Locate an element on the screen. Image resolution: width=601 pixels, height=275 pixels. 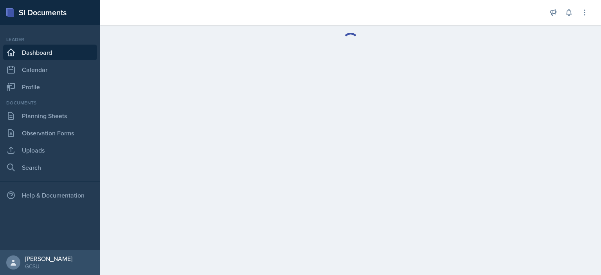
a: Search is located at coordinates (50, 167).